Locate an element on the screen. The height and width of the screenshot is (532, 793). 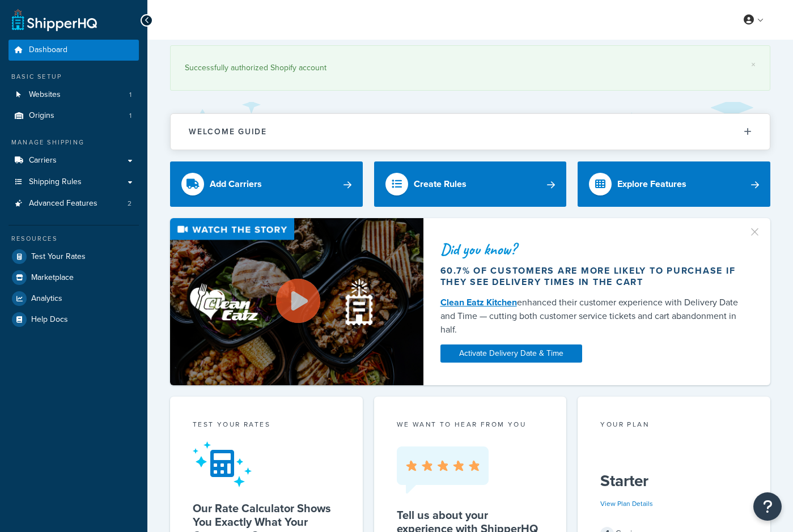
span: Origins is located at coordinates (42, 116).